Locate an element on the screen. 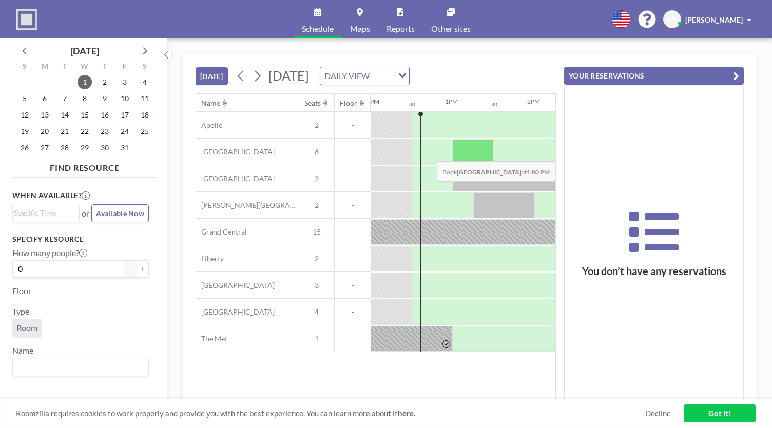 The image size is (772, 428). span: Reports is located at coordinates (400, 29).